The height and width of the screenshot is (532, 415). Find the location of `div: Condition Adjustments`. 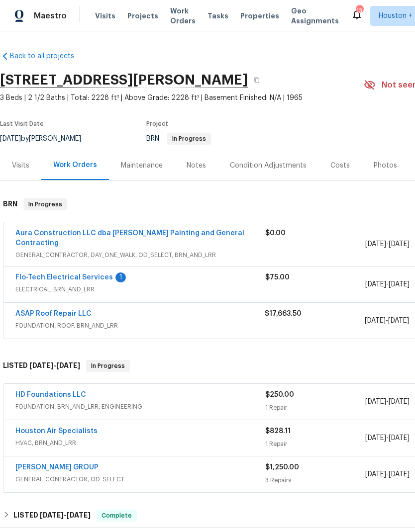

div: Condition Adjustments is located at coordinates (268, 166).